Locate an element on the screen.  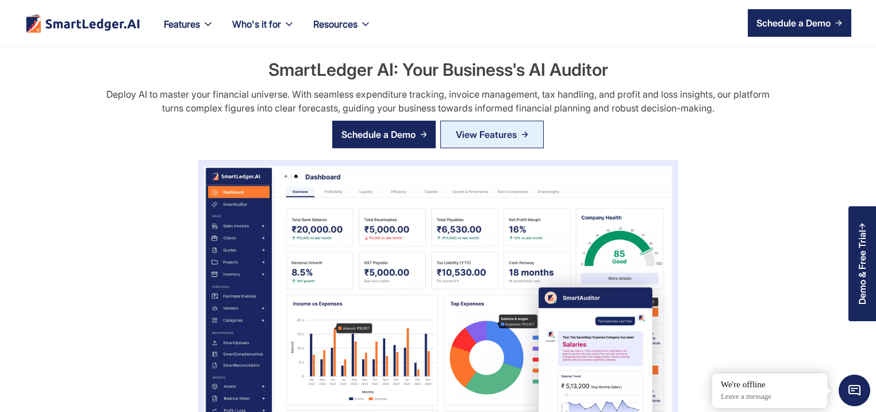
span: Chat Widget is located at coordinates (855, 390).